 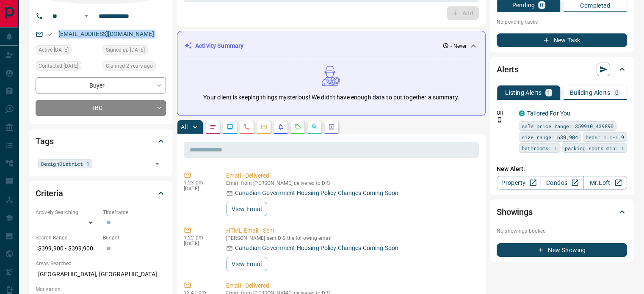 I want to click on svg: Agent Actions, so click(x=332, y=127).